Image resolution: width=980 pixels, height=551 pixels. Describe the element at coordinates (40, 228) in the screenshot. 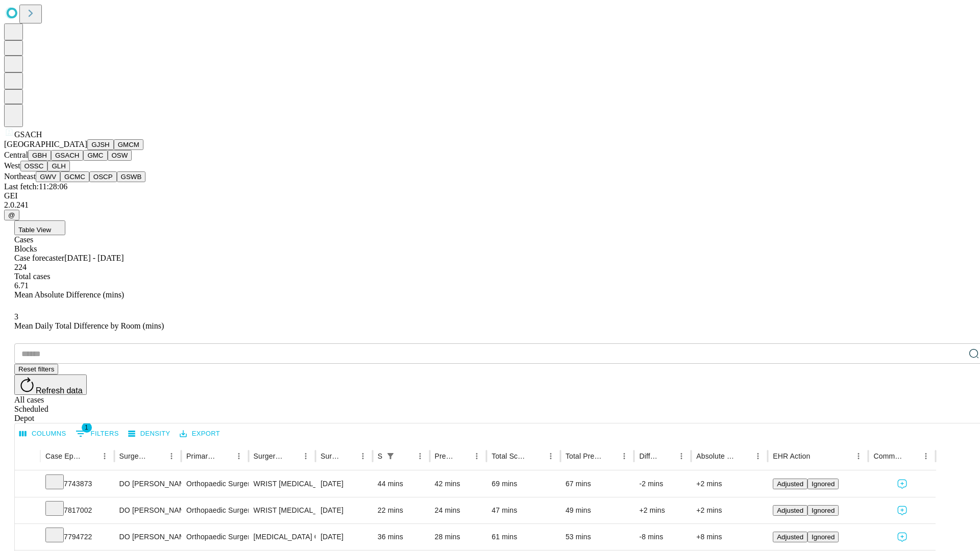

I see `button: Table View` at that location.